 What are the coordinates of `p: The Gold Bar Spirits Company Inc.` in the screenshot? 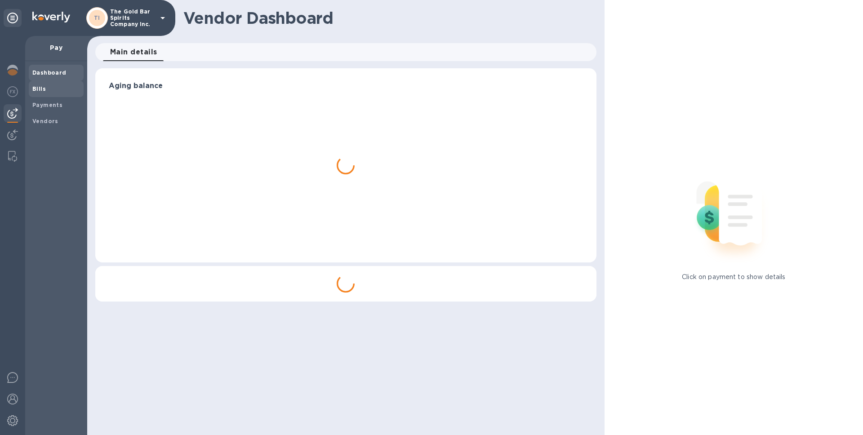 It's located at (133, 18).